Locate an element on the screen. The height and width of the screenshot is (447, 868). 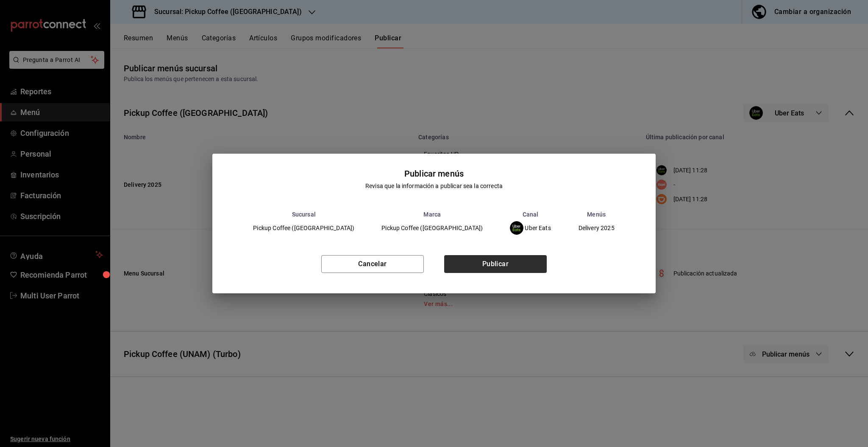
span: Delivery 2025 is located at coordinates (596, 228).